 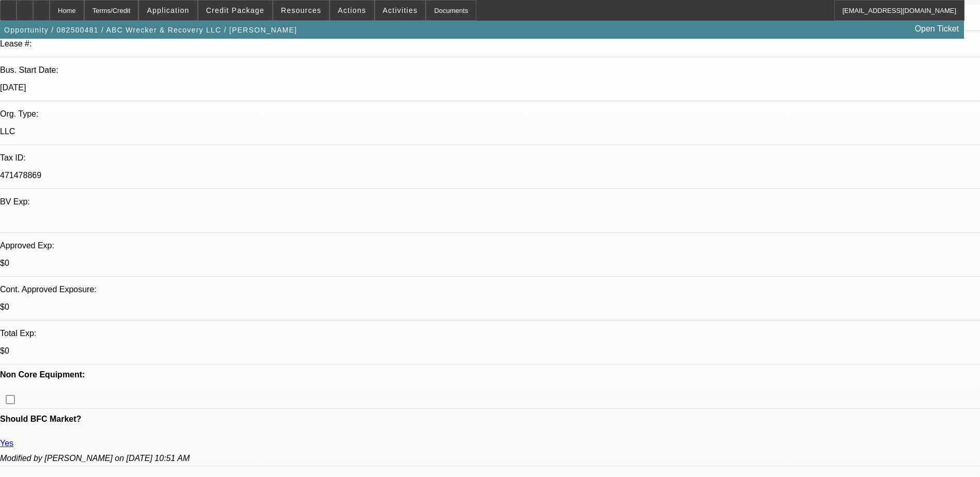 I want to click on span: Resources, so click(x=301, y=10).